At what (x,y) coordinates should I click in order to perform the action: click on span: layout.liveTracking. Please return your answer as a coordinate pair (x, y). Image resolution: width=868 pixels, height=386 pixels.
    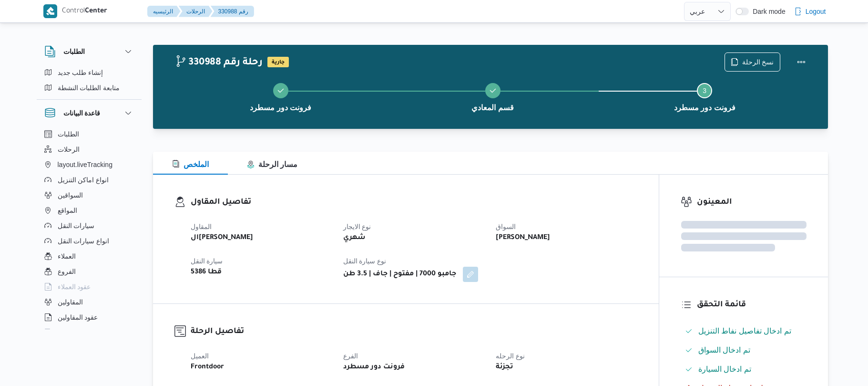
    Looking at the image, I should click on (85, 165).